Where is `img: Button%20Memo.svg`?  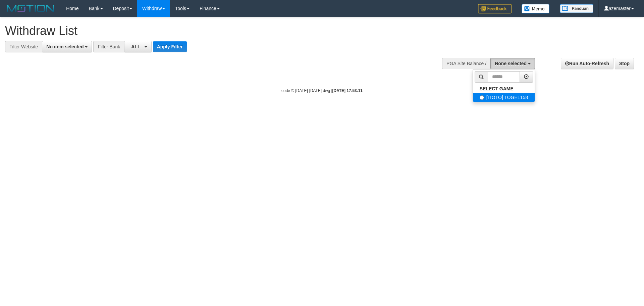 img: Button%20Memo.svg is located at coordinates (536, 9).